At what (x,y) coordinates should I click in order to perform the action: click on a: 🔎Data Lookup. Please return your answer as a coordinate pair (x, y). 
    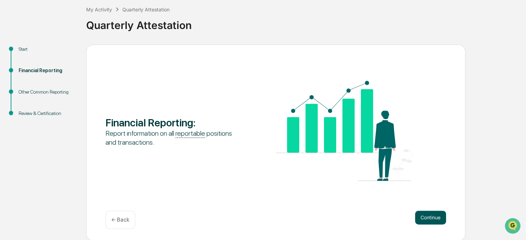
    Looking at the image, I should click on (25, 103).